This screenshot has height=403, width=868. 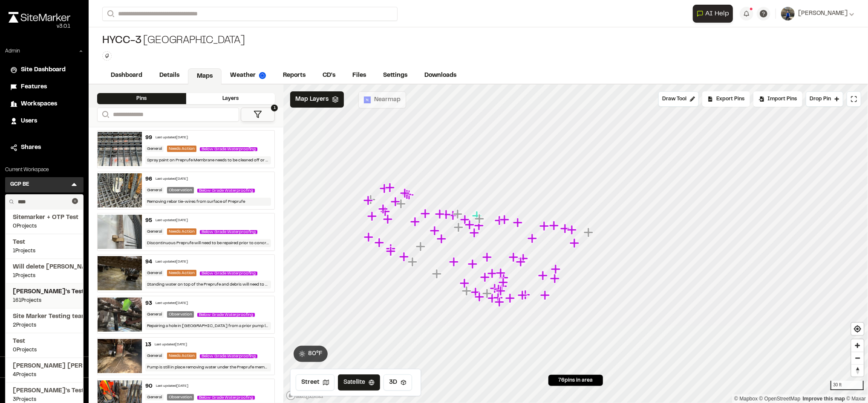 I want to click on a: Shares, so click(x=45, y=148).